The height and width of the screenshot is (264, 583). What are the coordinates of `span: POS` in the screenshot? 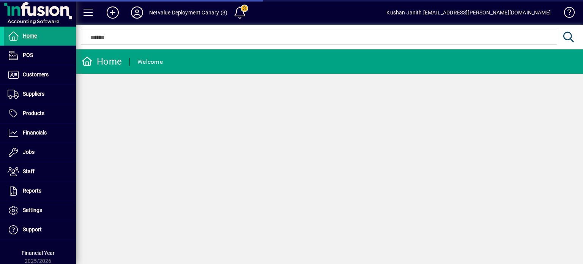 It's located at (28, 55).